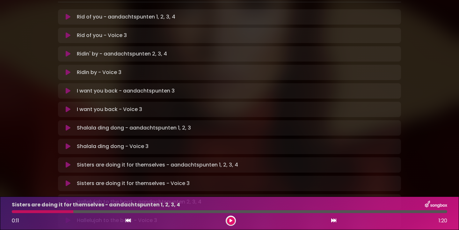 This screenshot has height=230, width=459. Describe the element at coordinates (126, 91) in the screenshot. I see `p: I want you back - aandachtspunten 3` at that location.